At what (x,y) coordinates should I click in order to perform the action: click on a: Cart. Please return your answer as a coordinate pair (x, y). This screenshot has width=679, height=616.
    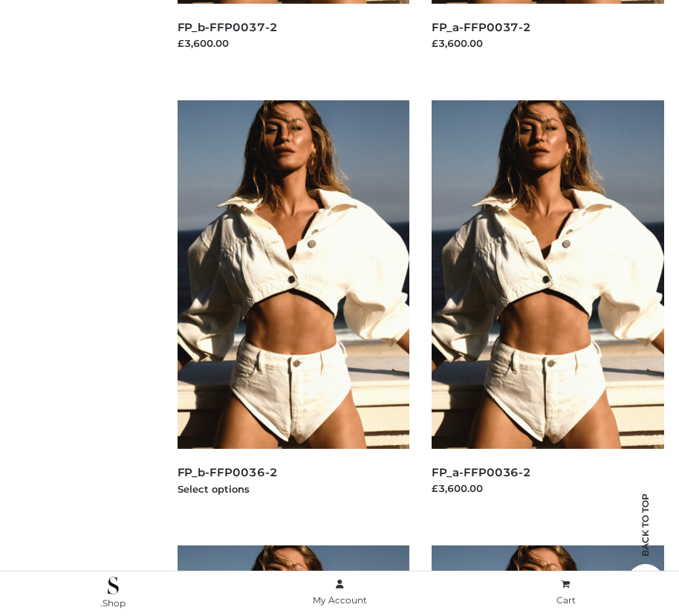
    Looking at the image, I should click on (565, 592).